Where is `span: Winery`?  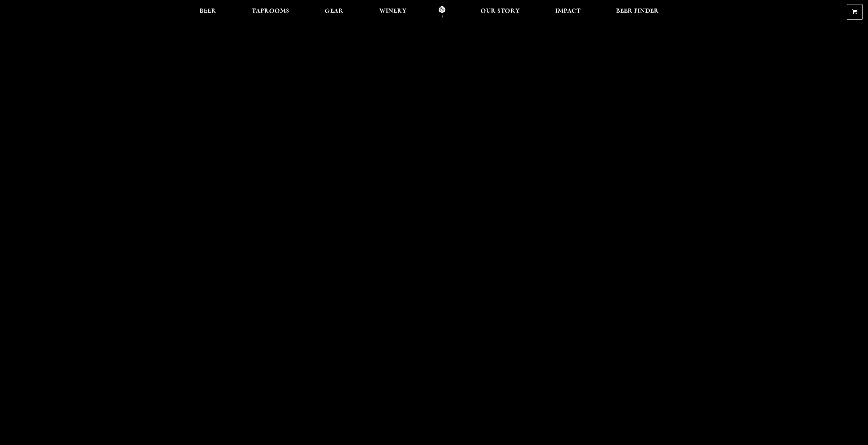
span: Winery is located at coordinates (393, 11).